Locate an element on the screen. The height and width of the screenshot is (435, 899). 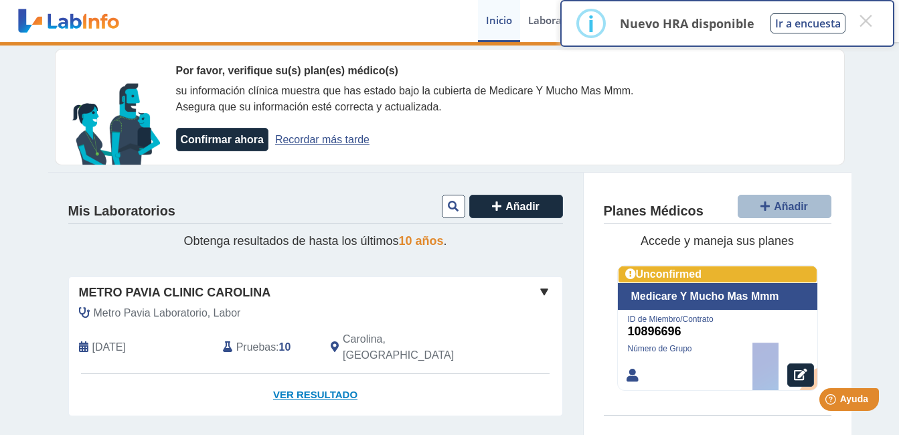
span: Ayuda is located at coordinates (74, 16).